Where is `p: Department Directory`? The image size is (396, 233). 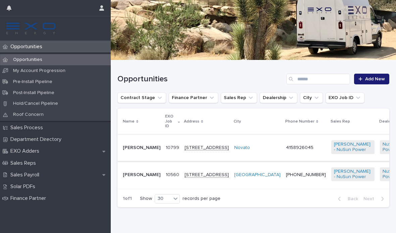
p: Department Directory is located at coordinates (37, 139).